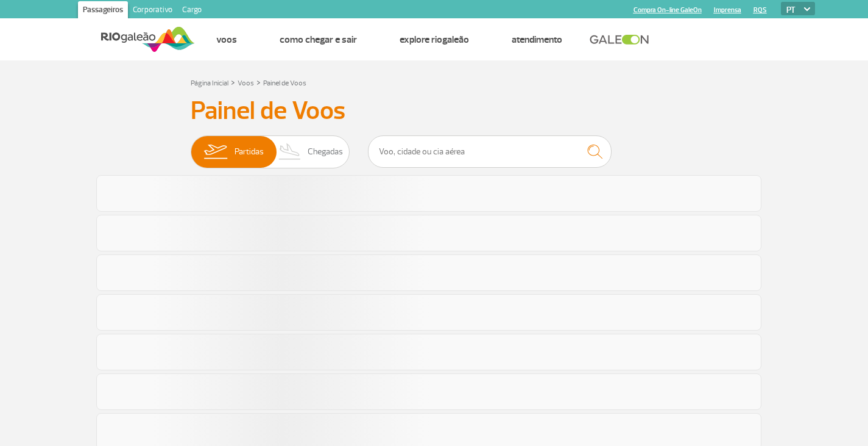 The image size is (868, 446). I want to click on a: Painel de Voos, so click(284, 83).